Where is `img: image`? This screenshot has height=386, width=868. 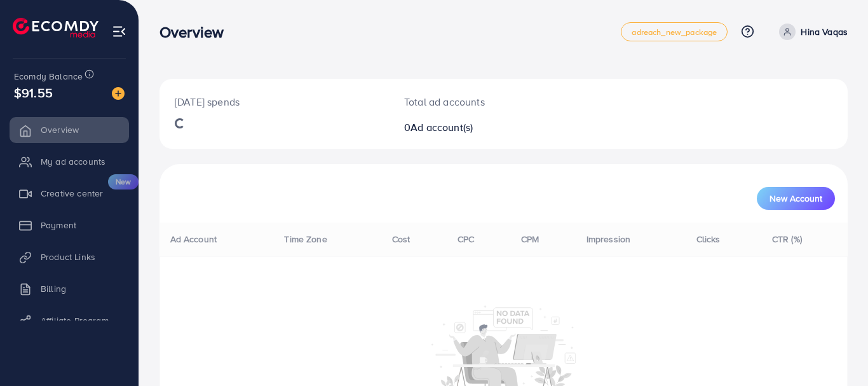 img: image is located at coordinates (118, 94).